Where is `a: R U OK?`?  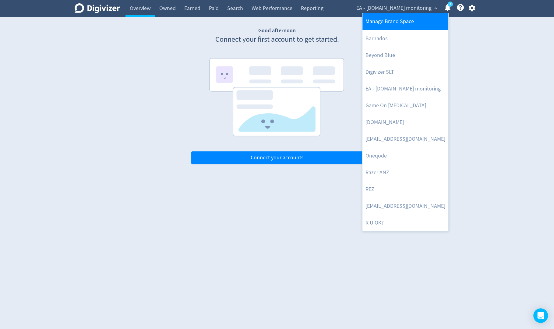
a: R U OK? is located at coordinates (406, 223).